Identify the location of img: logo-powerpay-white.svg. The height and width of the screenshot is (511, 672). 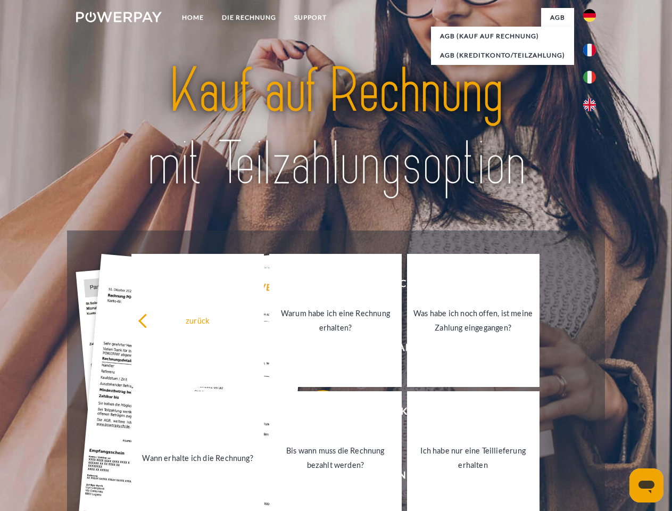
(119, 17).